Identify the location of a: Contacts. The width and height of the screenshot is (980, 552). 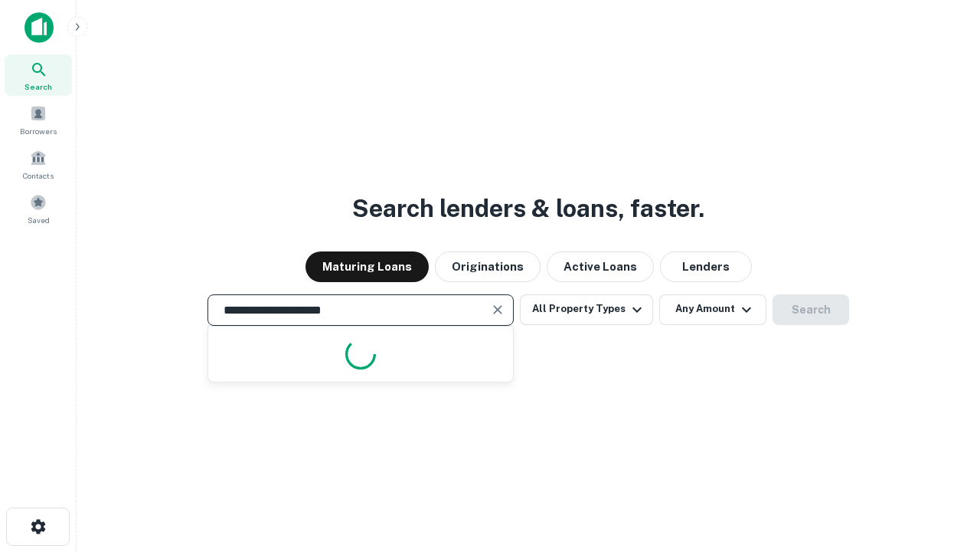
(38, 164).